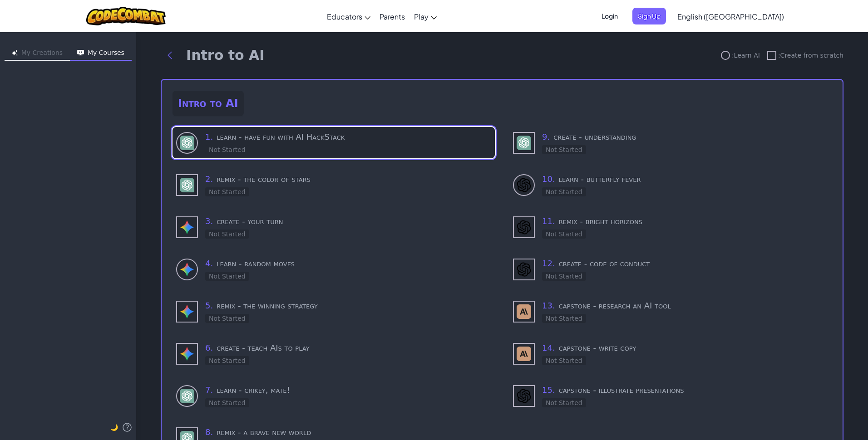  Describe the element at coordinates (746, 55) in the screenshot. I see `span: : Learn AI` at that location.